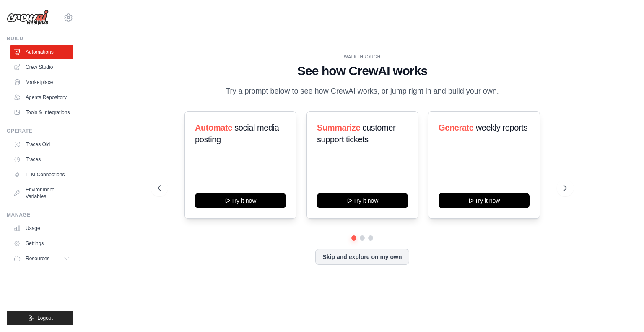 The height and width of the screenshot is (332, 644). I want to click on div: Manage, so click(40, 215).